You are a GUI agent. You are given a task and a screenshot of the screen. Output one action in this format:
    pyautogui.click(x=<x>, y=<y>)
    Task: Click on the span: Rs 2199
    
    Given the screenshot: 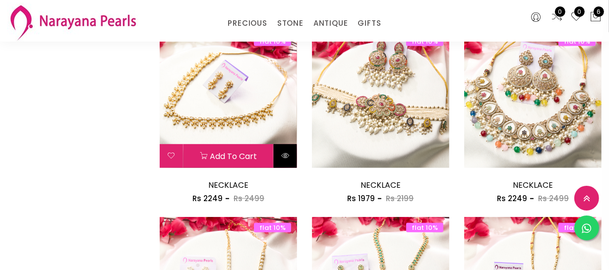 What is the action you would take?
    pyautogui.click(x=400, y=198)
    